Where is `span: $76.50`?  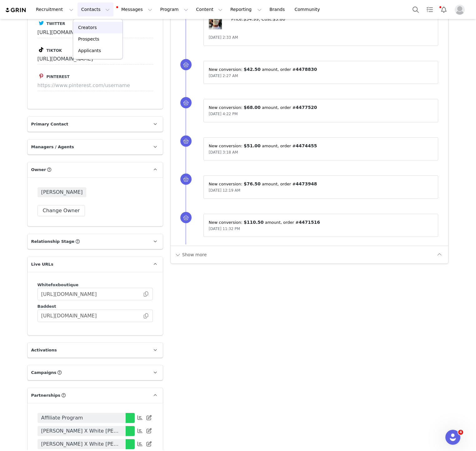 span: $76.50 is located at coordinates (252, 184).